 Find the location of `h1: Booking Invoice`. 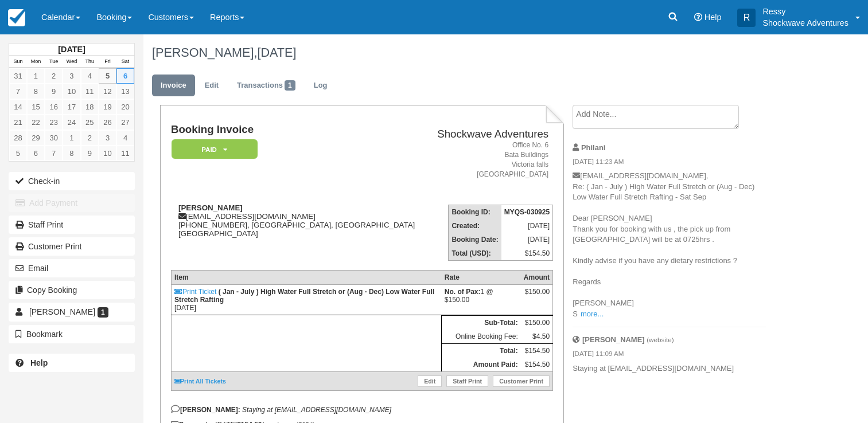

h1: Booking Invoice is located at coordinates (299, 129).